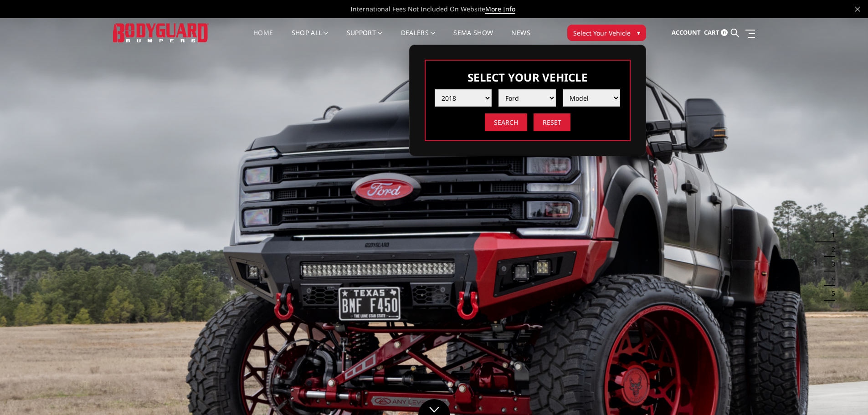 The width and height of the screenshot is (868, 415). What do you see at coordinates (686, 33) in the screenshot?
I see `span: Account` at bounding box center [686, 33].